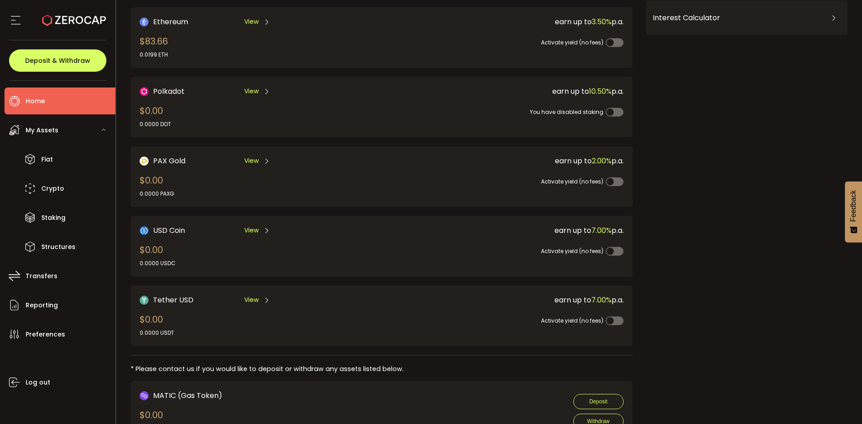 Image resolution: width=862 pixels, height=424 pixels. What do you see at coordinates (602, 22) in the screenshot?
I see `span: 3.50%` at bounding box center [602, 22].